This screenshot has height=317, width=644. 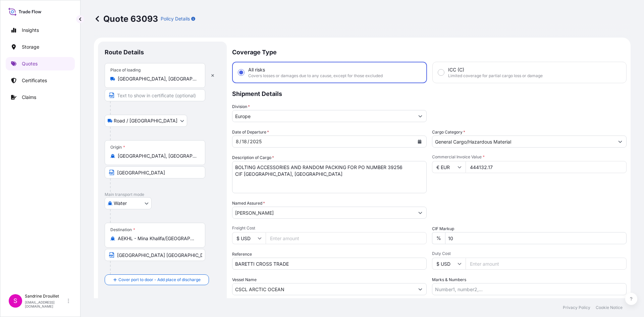 I want to click on a: Certificates, so click(x=41, y=80).